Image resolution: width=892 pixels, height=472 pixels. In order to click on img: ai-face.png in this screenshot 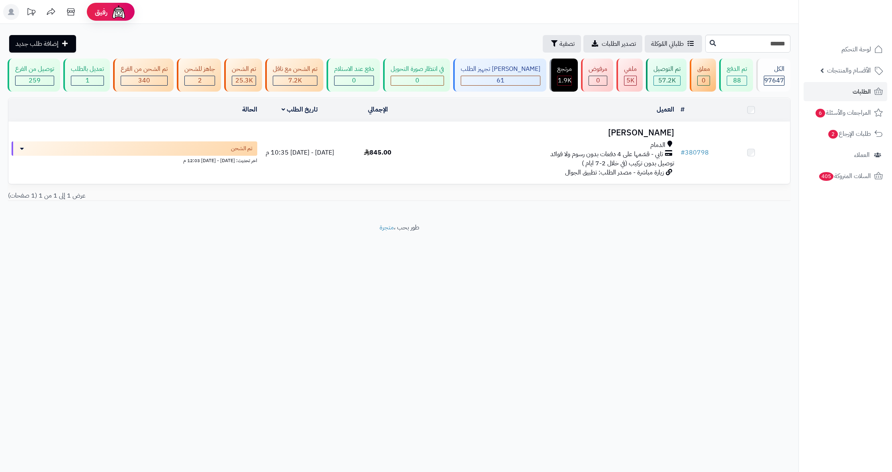, I will do `click(119, 12)`.